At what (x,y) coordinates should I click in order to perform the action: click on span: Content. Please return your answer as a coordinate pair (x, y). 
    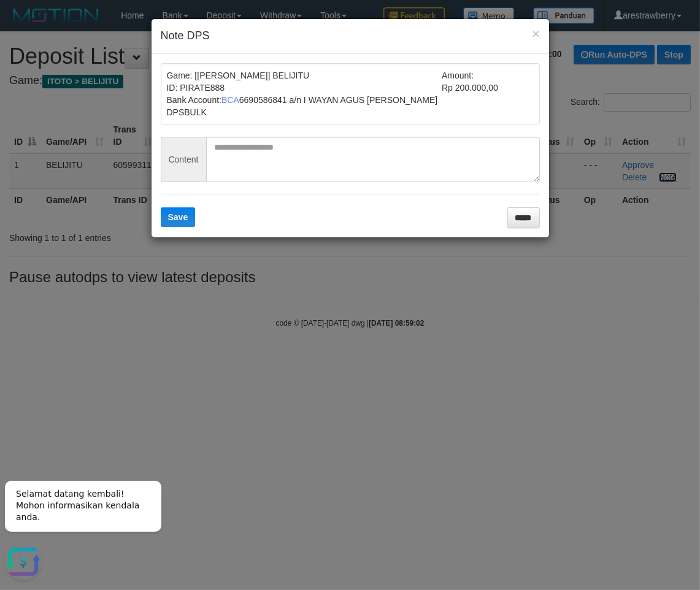
    Looking at the image, I should click on (183, 160).